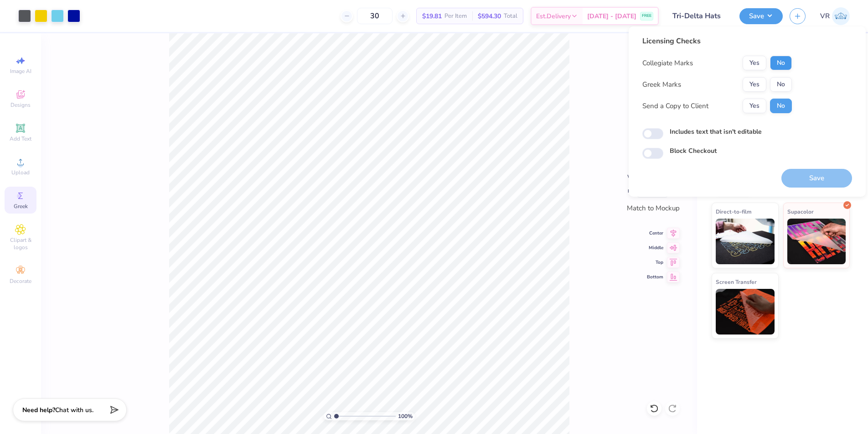 The width and height of the screenshot is (868, 434). Describe the element at coordinates (817, 242) in the screenshot. I see `img: Supacolor` at that location.